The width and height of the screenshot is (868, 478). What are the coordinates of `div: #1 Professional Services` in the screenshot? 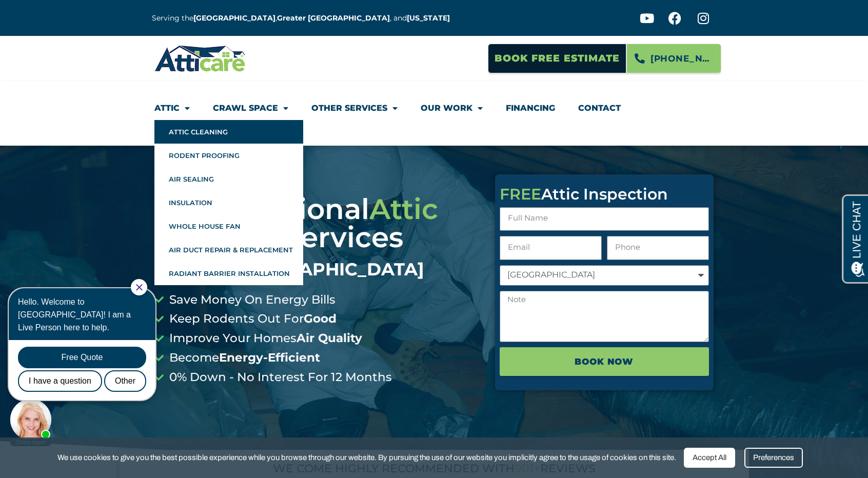 It's located at (317, 238).